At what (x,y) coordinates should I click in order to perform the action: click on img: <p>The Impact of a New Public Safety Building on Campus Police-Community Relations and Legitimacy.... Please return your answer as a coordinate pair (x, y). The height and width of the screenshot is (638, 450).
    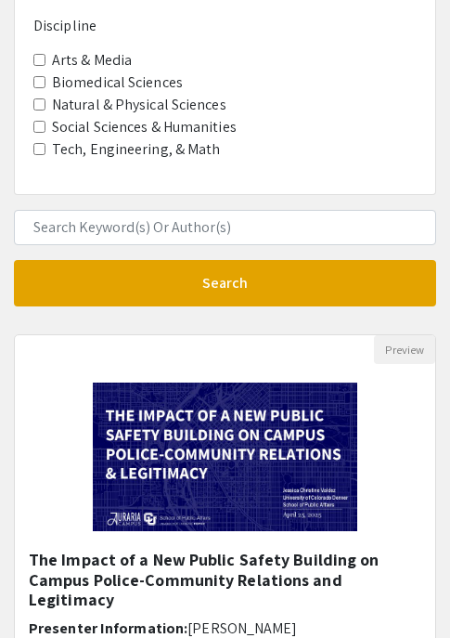
    Looking at the image, I should click on (225, 457).